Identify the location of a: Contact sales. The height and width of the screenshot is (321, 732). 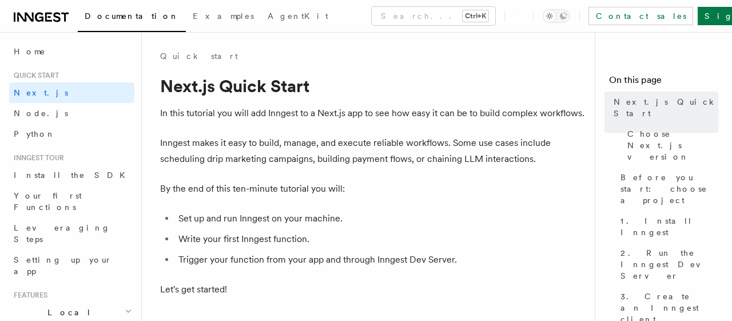
(640, 16).